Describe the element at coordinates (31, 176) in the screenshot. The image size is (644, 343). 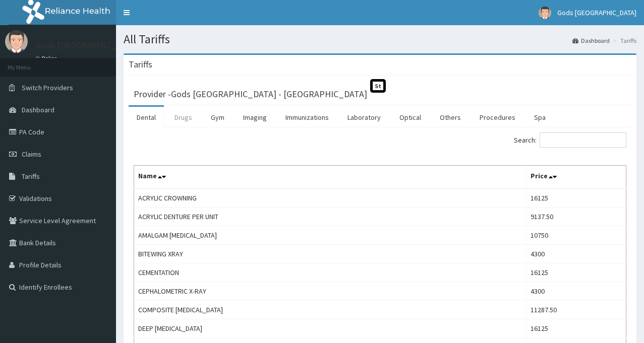
I see `span: Tariffs` at that location.